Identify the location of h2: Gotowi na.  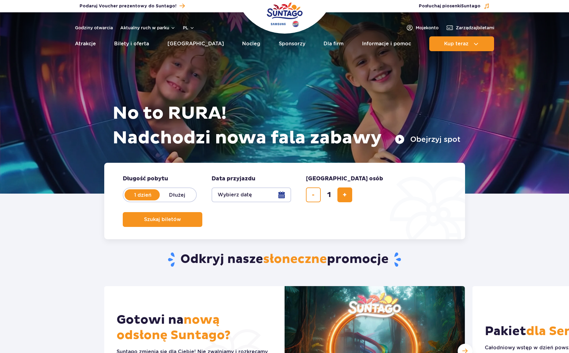
(194, 328).